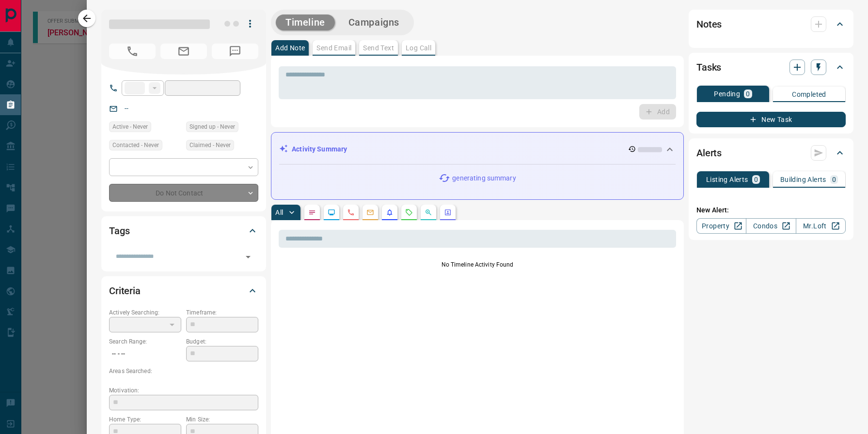  What do you see at coordinates (212, 127) in the screenshot?
I see `span: Signed up - Never` at bounding box center [212, 127].